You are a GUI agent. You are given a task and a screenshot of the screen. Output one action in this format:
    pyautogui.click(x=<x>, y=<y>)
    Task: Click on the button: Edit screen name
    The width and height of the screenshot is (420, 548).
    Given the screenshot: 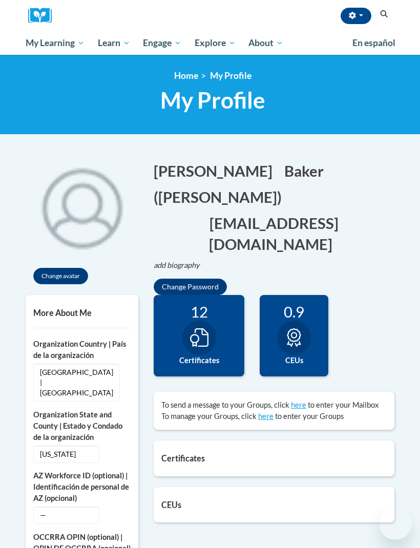 What is the action you would take?
    pyautogui.click(x=221, y=197)
    